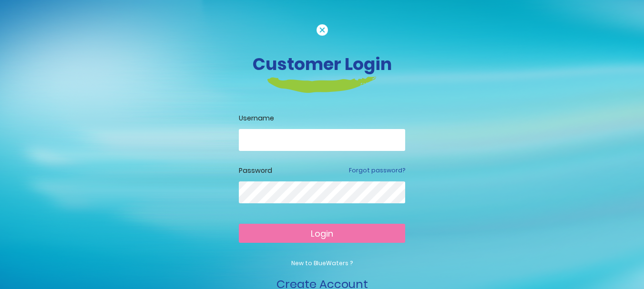 This screenshot has width=644, height=289. I want to click on label: Username, so click(322, 118).